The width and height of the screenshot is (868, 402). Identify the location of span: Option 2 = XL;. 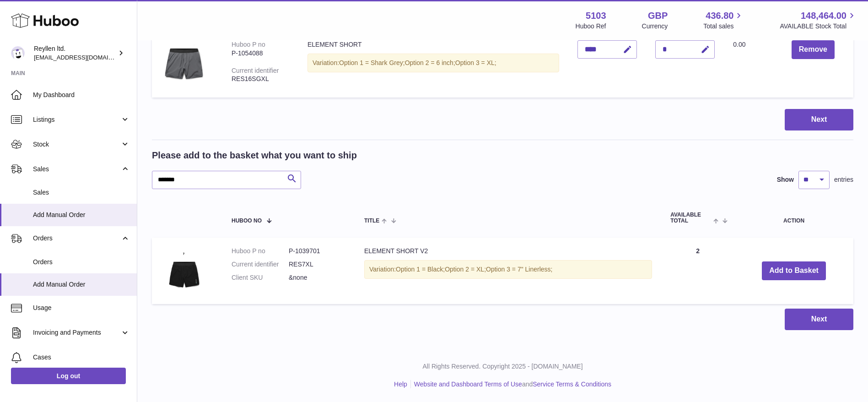
(465, 269).